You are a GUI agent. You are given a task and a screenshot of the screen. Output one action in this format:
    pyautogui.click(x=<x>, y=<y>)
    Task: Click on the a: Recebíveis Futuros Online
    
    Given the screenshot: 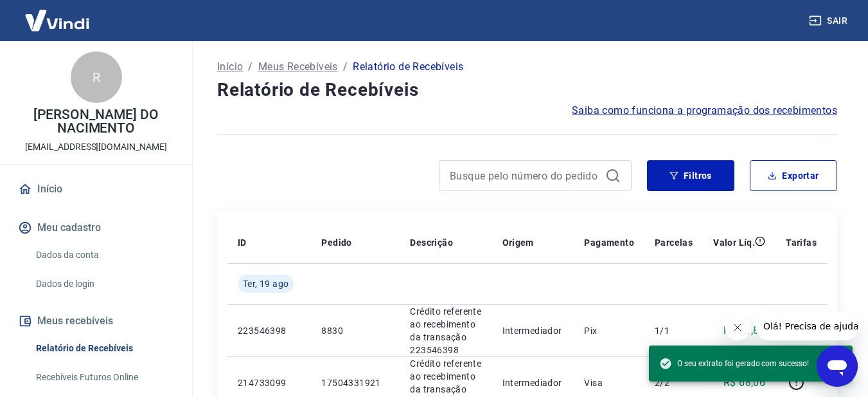 What is the action you would take?
    pyautogui.click(x=104, y=377)
    